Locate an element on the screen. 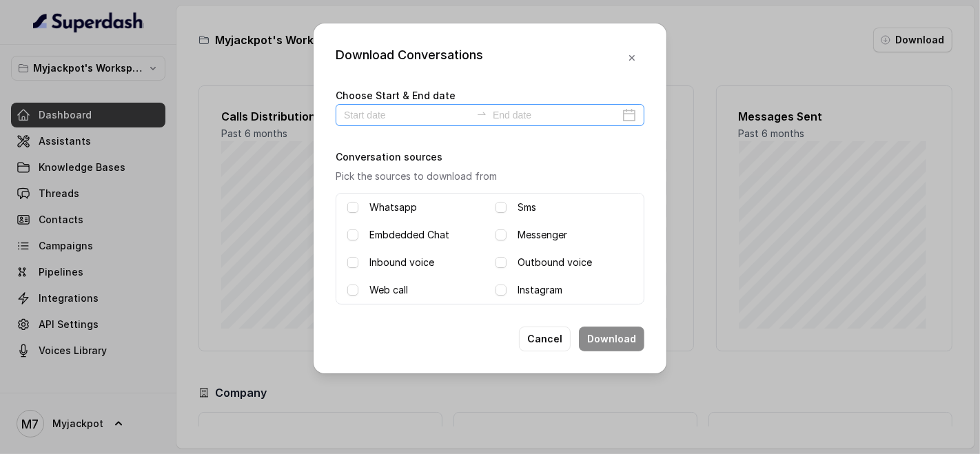 The image size is (980, 454). button: Cancel is located at coordinates (544, 339).